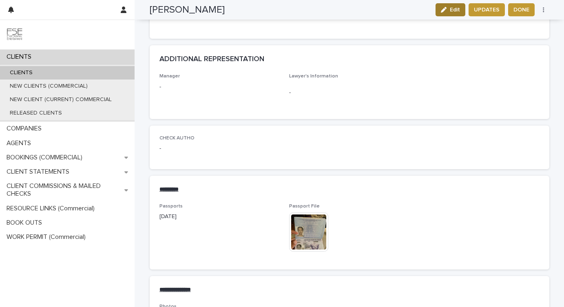 This screenshot has width=564, height=307. What do you see at coordinates (171, 206) in the screenshot?
I see `span: Passports` at bounding box center [171, 206].